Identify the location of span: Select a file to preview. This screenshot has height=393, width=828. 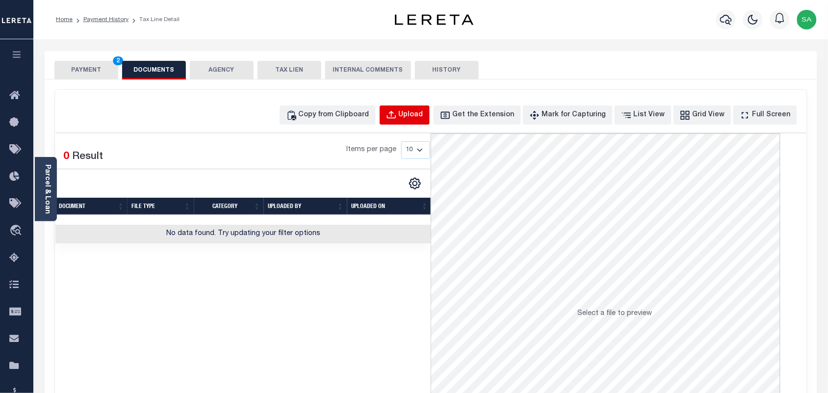
(615, 313).